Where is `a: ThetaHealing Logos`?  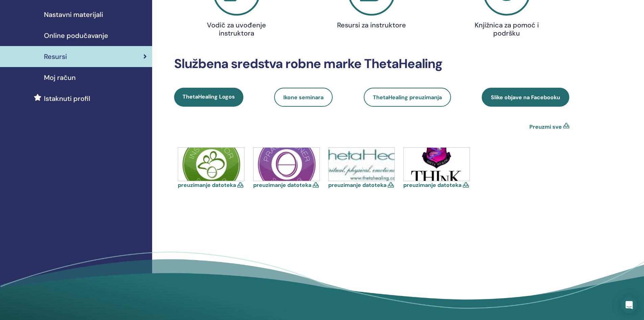
a: ThetaHealing Logos is located at coordinates (209, 97).